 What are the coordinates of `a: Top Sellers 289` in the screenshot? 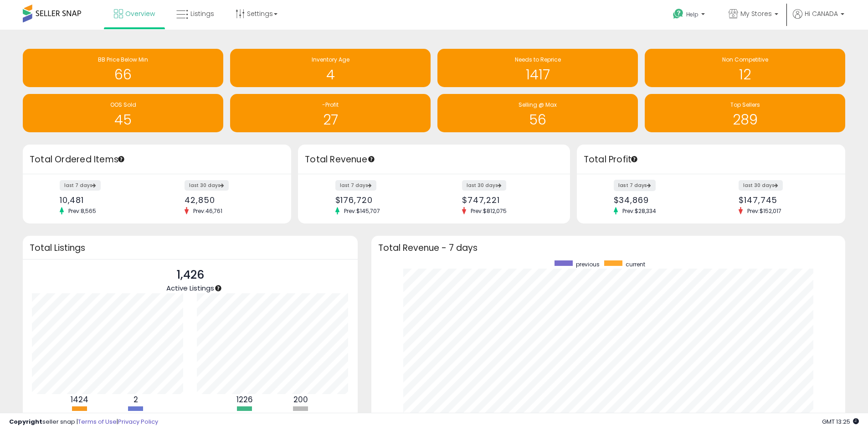 It's located at (745, 113).